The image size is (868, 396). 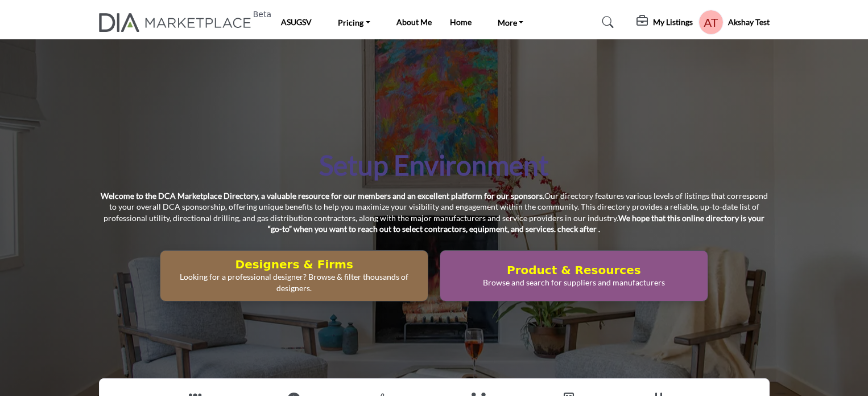 I want to click on h6: Beta, so click(x=262, y=14).